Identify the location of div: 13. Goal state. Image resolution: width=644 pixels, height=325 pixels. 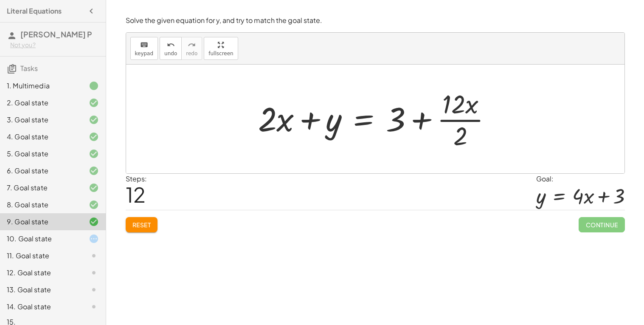
(41, 289).